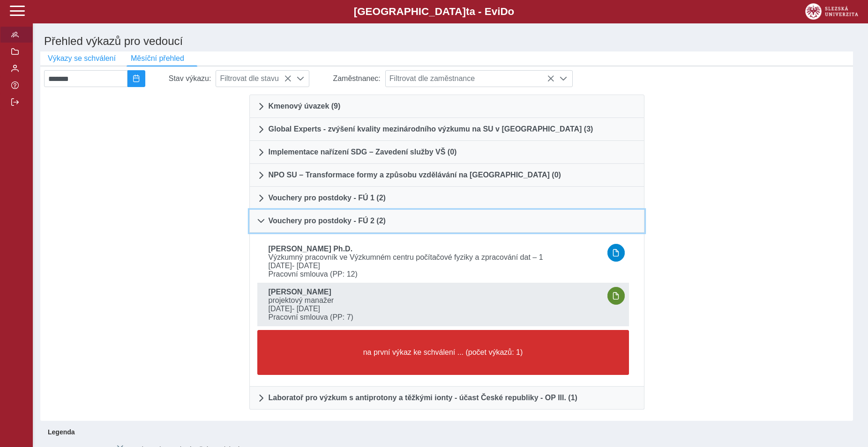 The width and height of the screenshot is (868, 447). I want to click on span: t, so click(467, 11).